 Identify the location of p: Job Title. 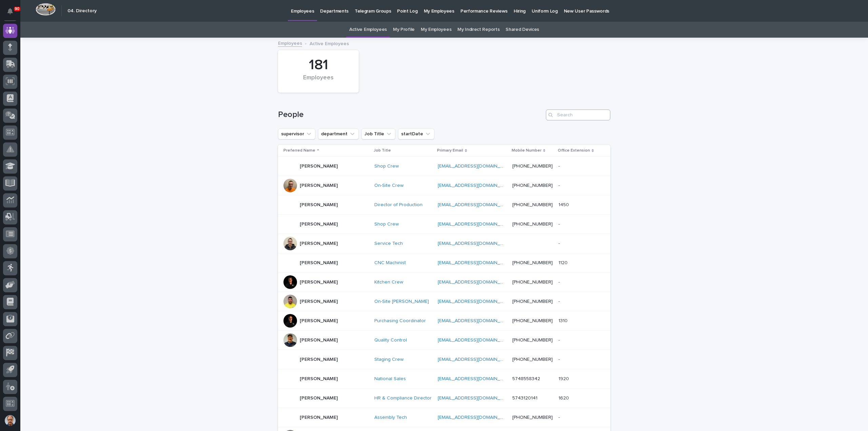
(382, 150).